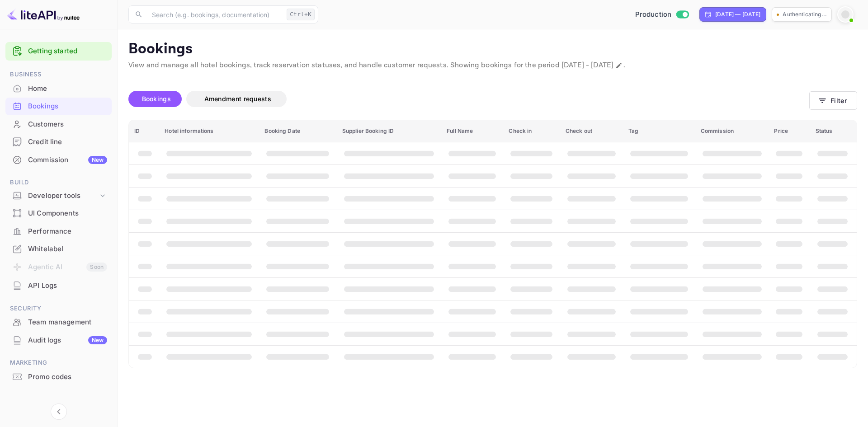  What do you see at coordinates (59, 106) in the screenshot?
I see `a: Bookings` at bounding box center [59, 106].